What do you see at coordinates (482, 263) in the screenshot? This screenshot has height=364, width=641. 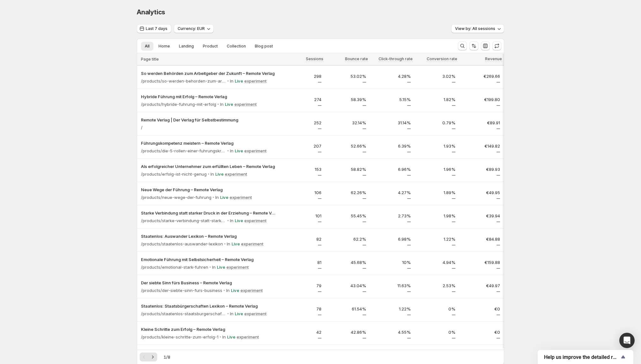 I see `p: €159.88` at bounding box center [482, 263].